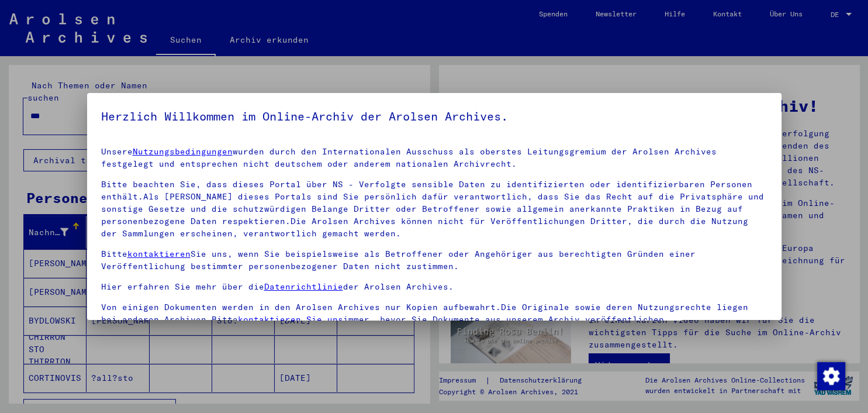 This screenshot has height=413, width=868. What do you see at coordinates (831, 376) in the screenshot?
I see `img: Zustimmung ändern` at bounding box center [831, 376].